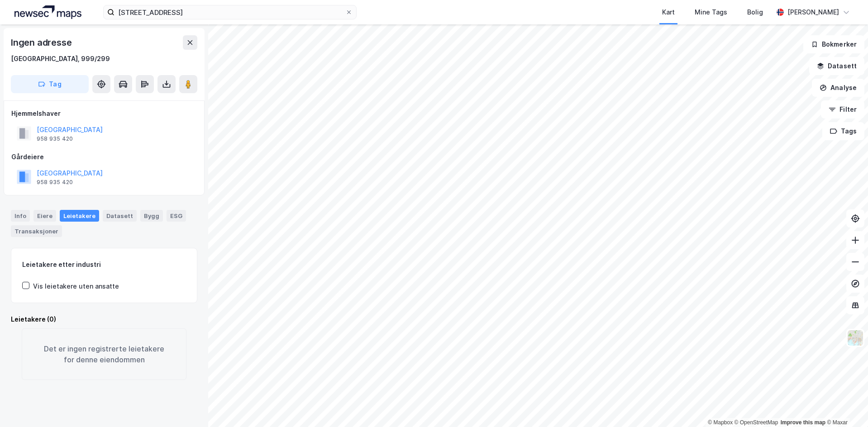 The width and height of the screenshot is (868, 427). What do you see at coordinates (119, 216) in the screenshot?
I see `div: Datasett` at bounding box center [119, 216].